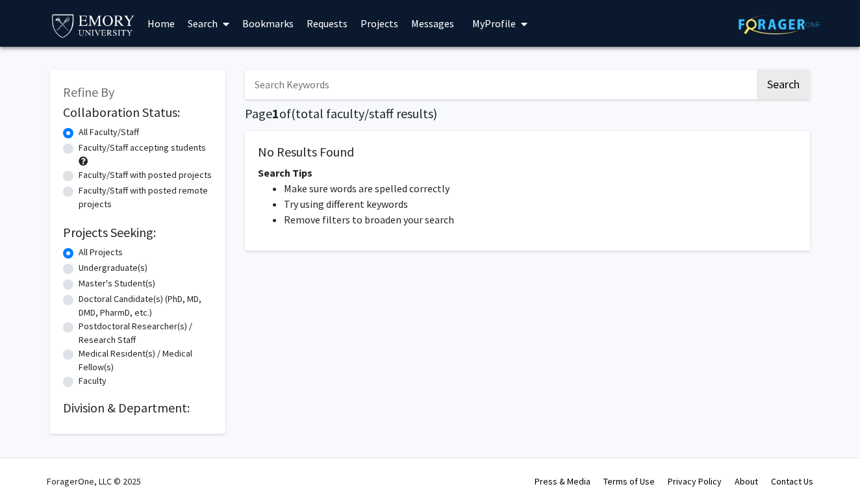  What do you see at coordinates (145, 333) in the screenshot?
I see `label: Postdoctoral Researcher(s) / Research Staff` at bounding box center [145, 333].